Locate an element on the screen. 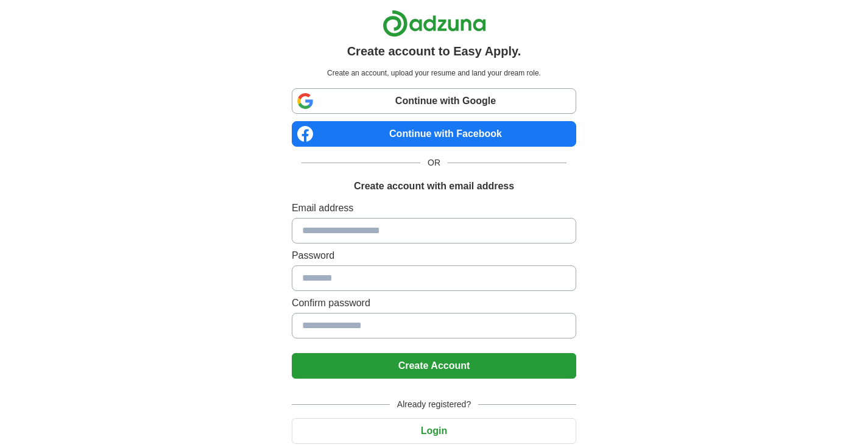  span: Already registered? is located at coordinates (434, 404).